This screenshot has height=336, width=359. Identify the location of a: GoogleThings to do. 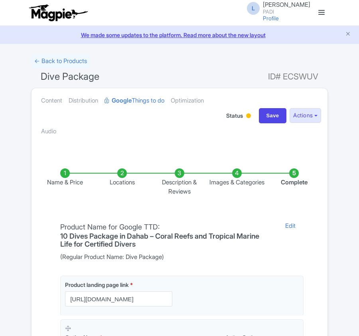
(134, 101).